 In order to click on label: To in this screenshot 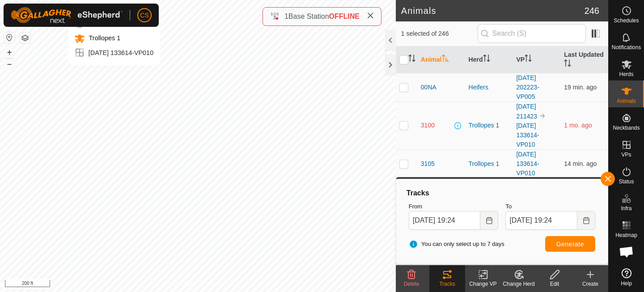, I will do `click(550, 207)`.